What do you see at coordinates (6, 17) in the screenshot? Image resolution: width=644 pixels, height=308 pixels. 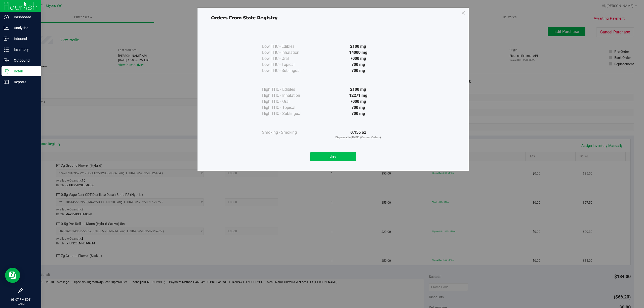 I see `inline-svg: Dashboard` at bounding box center [6, 17].